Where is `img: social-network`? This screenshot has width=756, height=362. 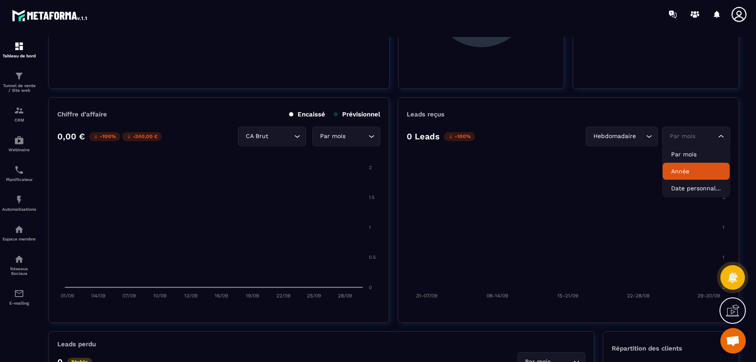 img: social-network is located at coordinates (19, 259).